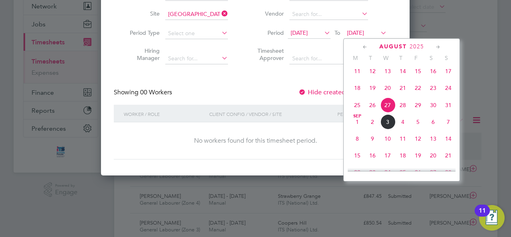 This screenshot has height=237, width=511. I want to click on span: 3, so click(387, 122).